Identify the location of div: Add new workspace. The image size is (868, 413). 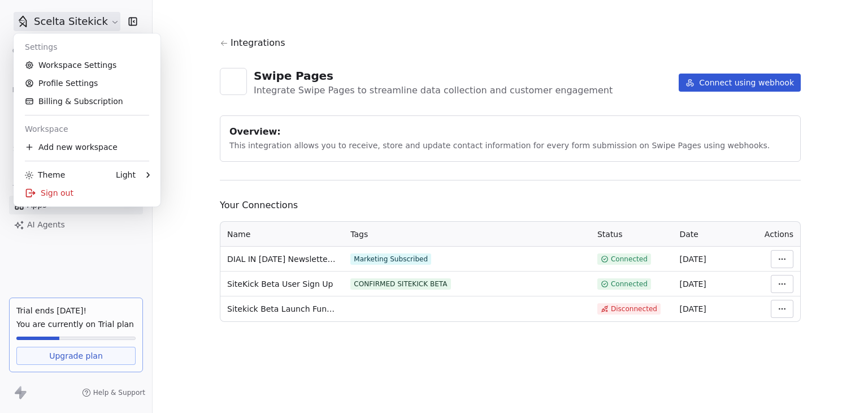
(87, 147).